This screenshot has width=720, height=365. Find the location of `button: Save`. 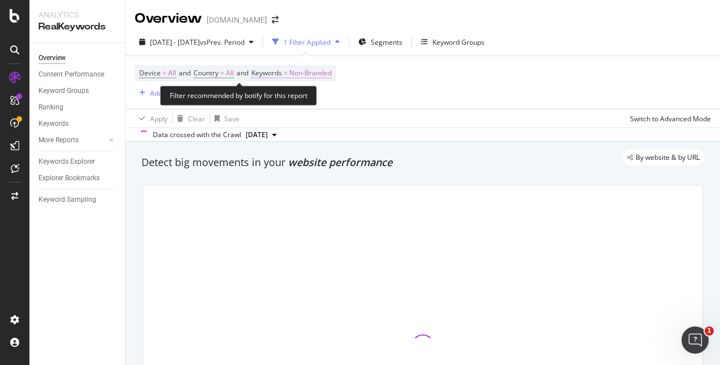

button: Save is located at coordinates (225, 118).